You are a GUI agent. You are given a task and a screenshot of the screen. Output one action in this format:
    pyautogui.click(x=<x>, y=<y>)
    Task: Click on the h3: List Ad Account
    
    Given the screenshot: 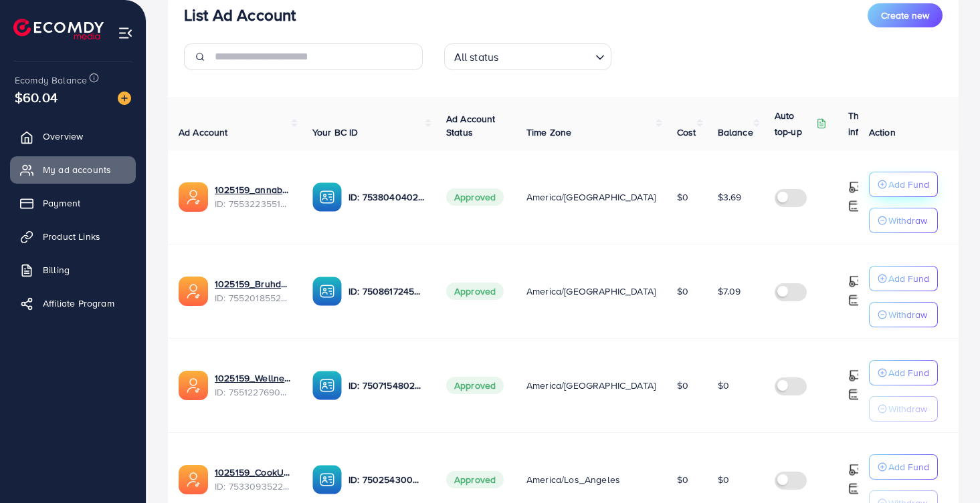 What is the action you would take?
    pyautogui.click(x=239, y=15)
    